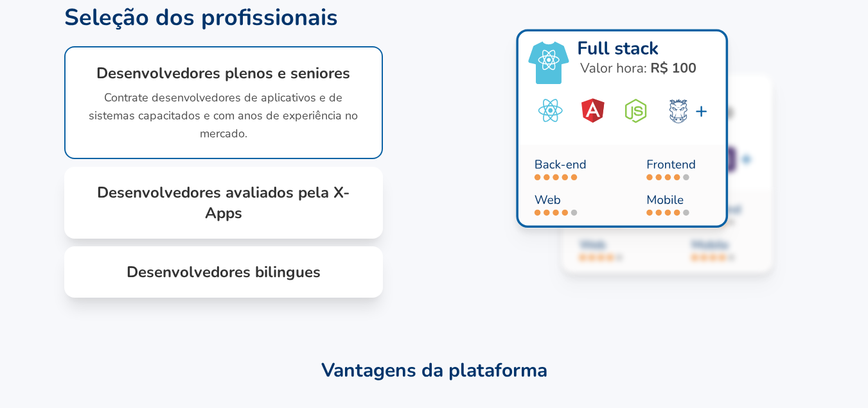  I want to click on h1: Seleção dos profissionais, so click(201, 18).